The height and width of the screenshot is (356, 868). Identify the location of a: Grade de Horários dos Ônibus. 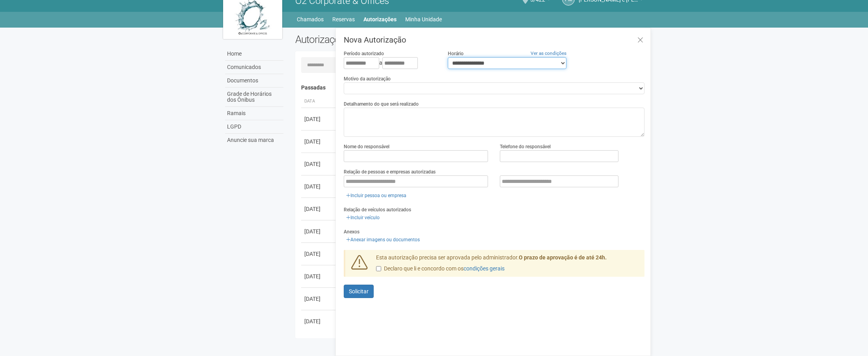
(254, 97).